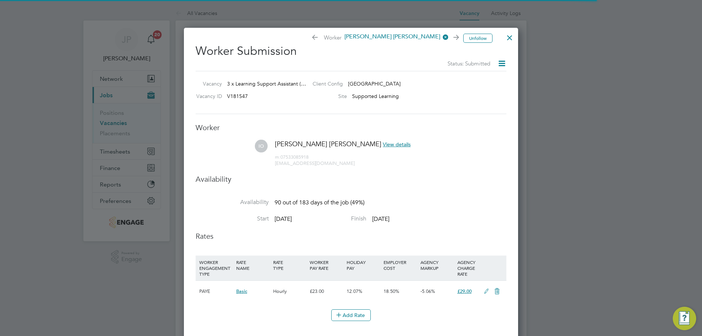 The image size is (702, 336). I want to click on span: IO, so click(261, 146).